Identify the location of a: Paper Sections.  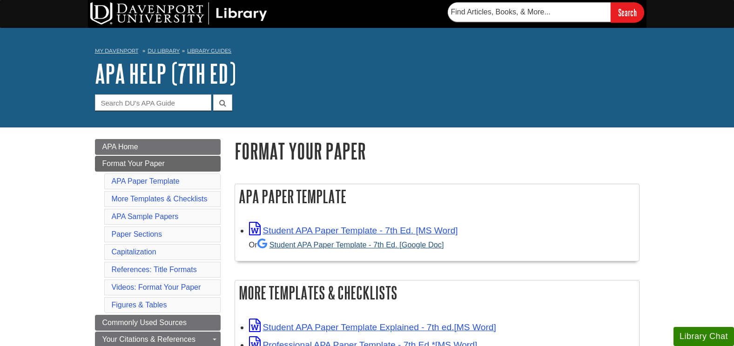
(137, 234).